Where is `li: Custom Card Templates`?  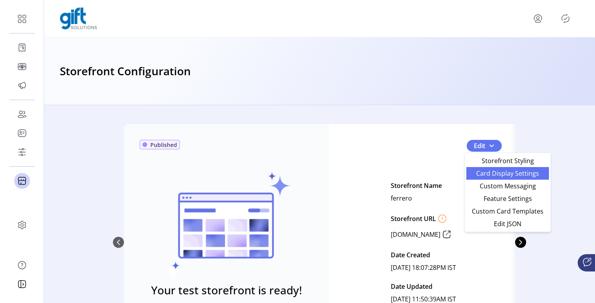 li: Custom Card Templates is located at coordinates (508, 211).